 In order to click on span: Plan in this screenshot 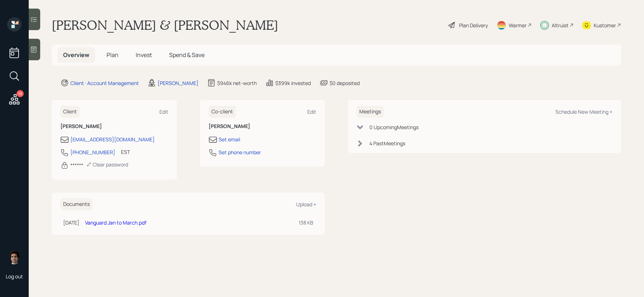, I will do `click(112, 55)`.